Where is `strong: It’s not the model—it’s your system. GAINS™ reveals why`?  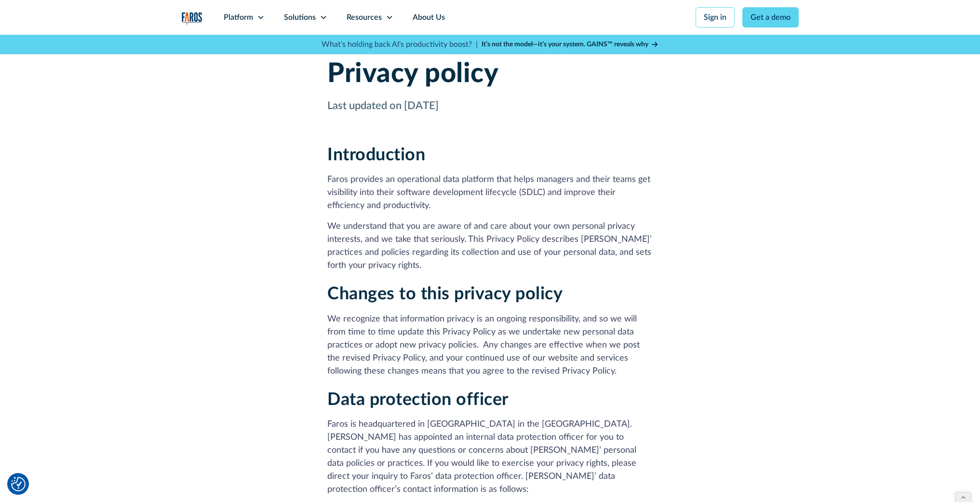 strong: It’s not the model—it’s your system. GAINS™ reveals why is located at coordinates (565, 44).